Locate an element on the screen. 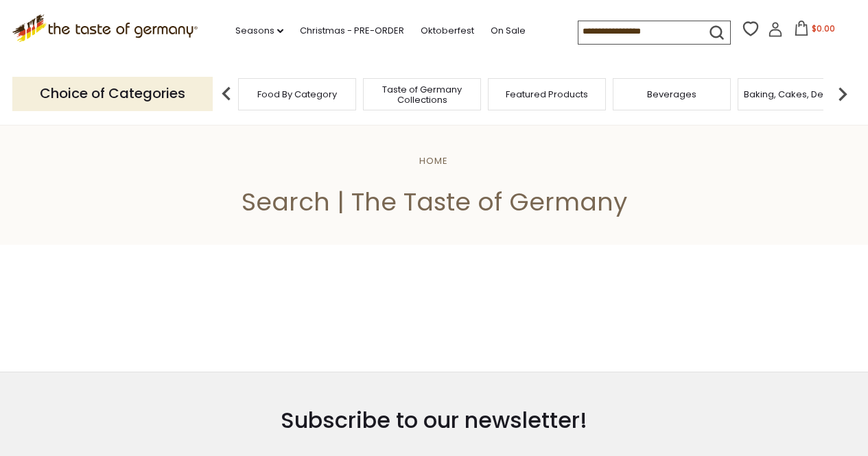 The height and width of the screenshot is (456, 868). a: Oktoberfest is located at coordinates (448, 31).